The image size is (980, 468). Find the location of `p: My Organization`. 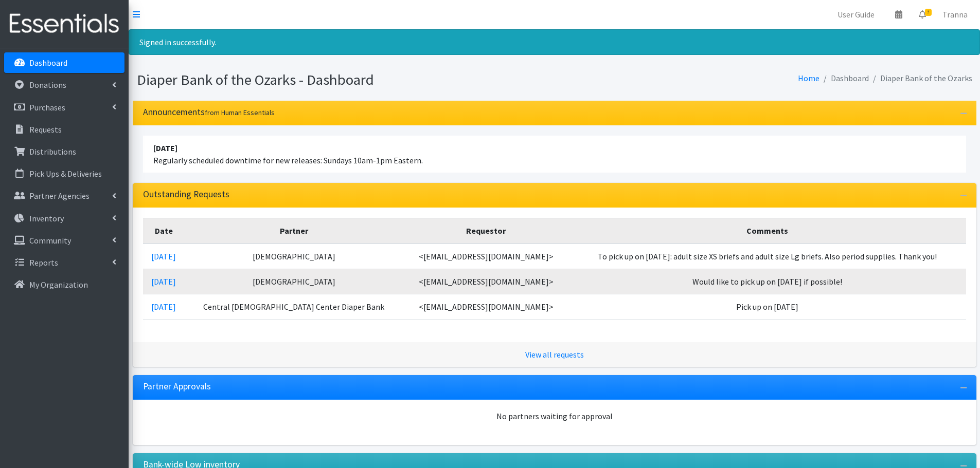

p: My Organization is located at coordinates (58, 285).